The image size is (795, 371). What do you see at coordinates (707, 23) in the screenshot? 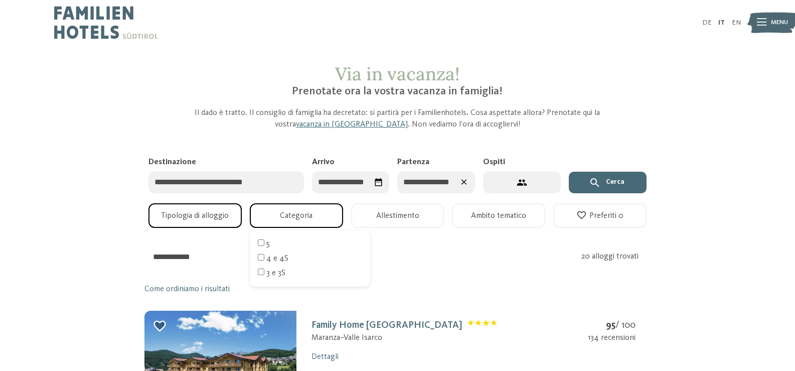
I see `a: DE` at bounding box center [707, 23].